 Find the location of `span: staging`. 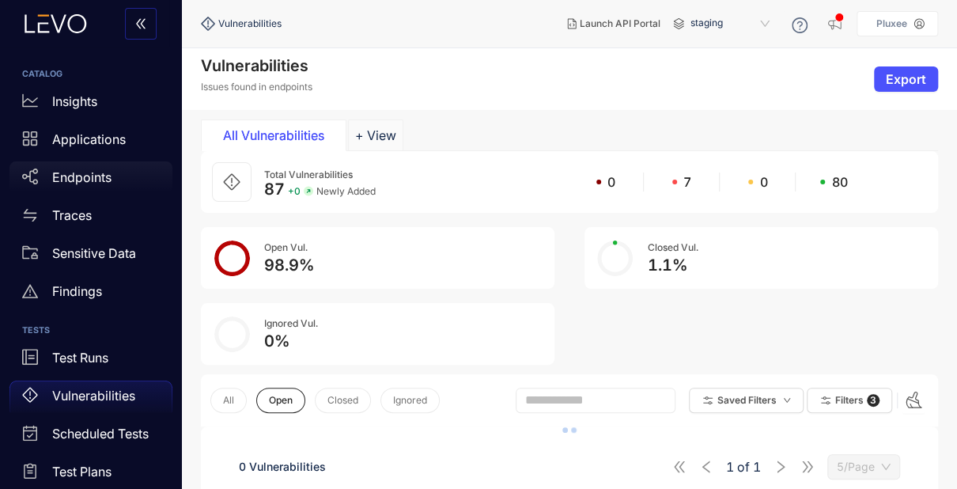

span: staging is located at coordinates (731, 24).